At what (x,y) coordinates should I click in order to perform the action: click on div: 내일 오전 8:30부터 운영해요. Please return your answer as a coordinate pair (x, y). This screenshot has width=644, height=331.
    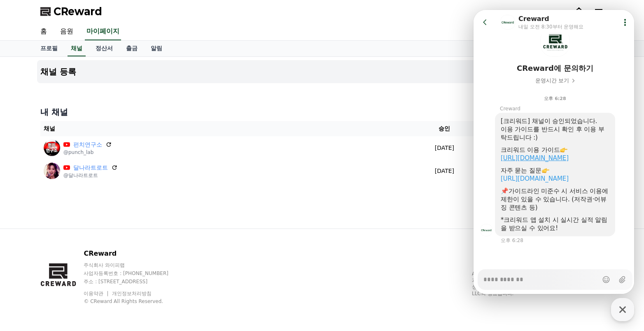
    Looking at the image, I should click on (77, 17).